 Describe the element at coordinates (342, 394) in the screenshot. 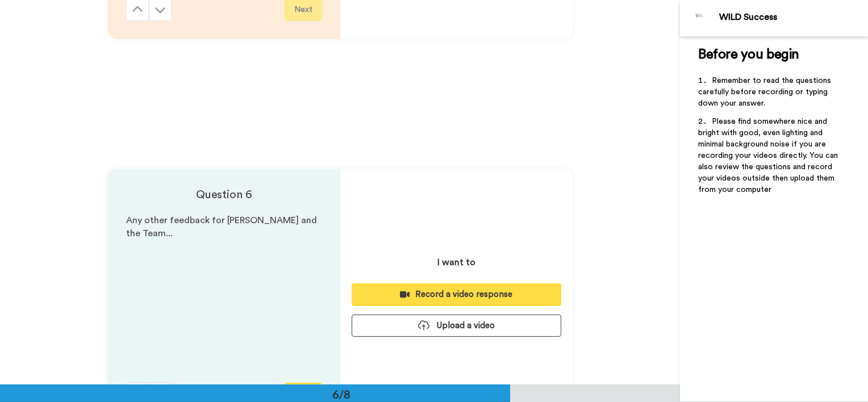

I see `div: 6/8` at that location.